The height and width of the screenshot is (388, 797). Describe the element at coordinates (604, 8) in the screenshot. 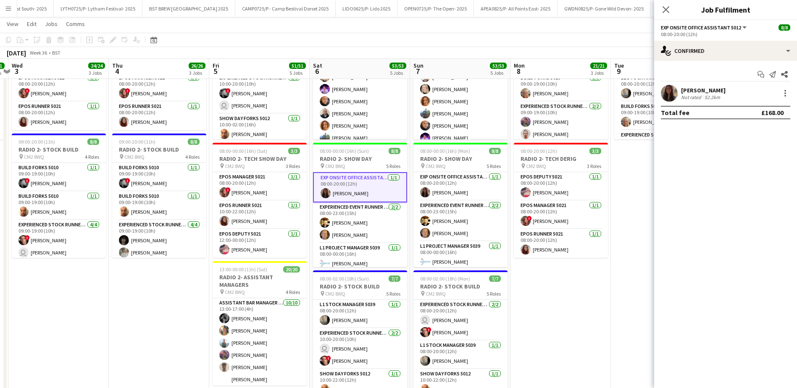

I see `button: GWDN0825/P- Gone Wild Devon- 2025` at that location.